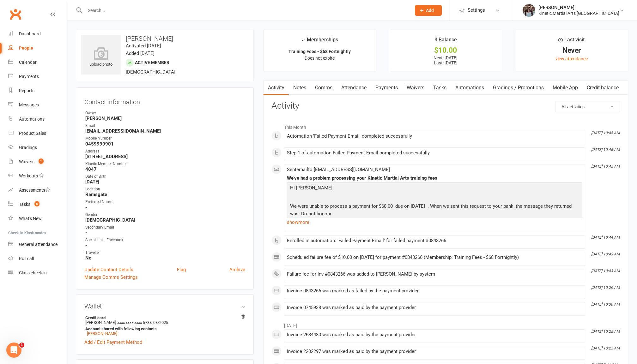  Describe the element at coordinates (38, 259) in the screenshot. I see `a: Roll call` at that location.